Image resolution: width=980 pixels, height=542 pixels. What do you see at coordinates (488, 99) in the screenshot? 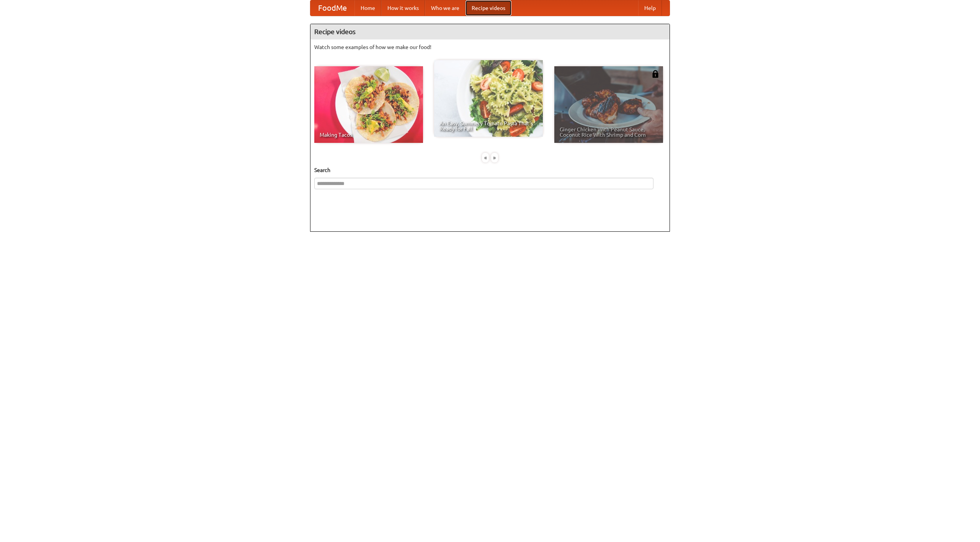
I see `a: An Easy, Summery Tomato Pasta That's Ready for Fall` at bounding box center [488, 99].